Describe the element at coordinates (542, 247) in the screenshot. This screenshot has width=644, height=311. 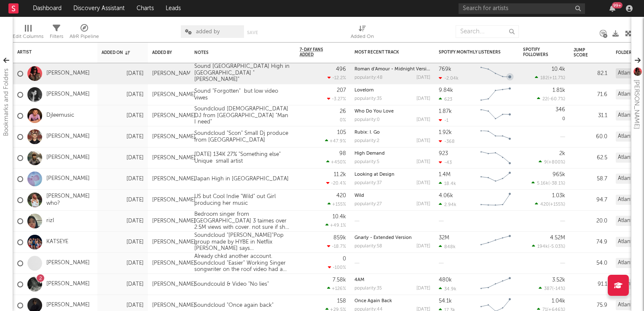
I see `span: 194k` at that location.